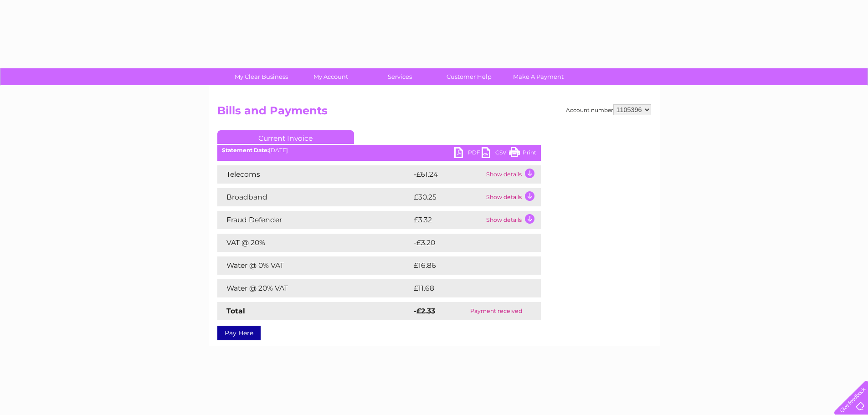 The image size is (868, 415). What do you see at coordinates (496, 311) in the screenshot?
I see `td: Payment received` at bounding box center [496, 311].